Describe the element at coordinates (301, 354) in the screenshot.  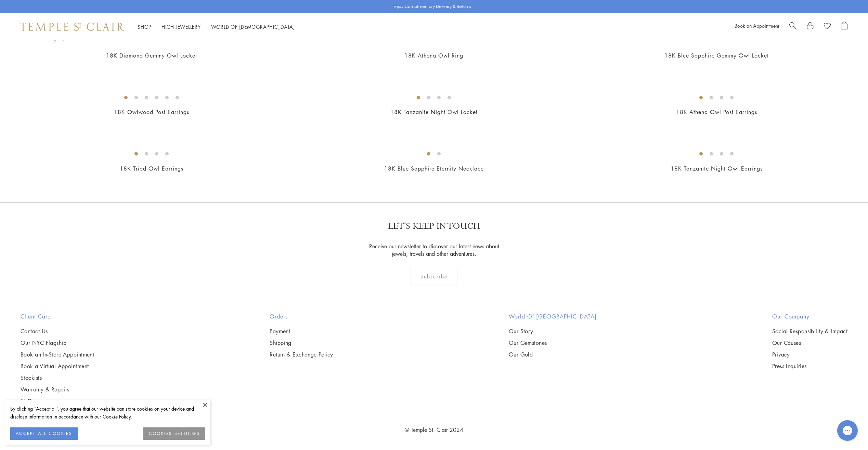
I see `a: Return & Exchange Policy` at that location.